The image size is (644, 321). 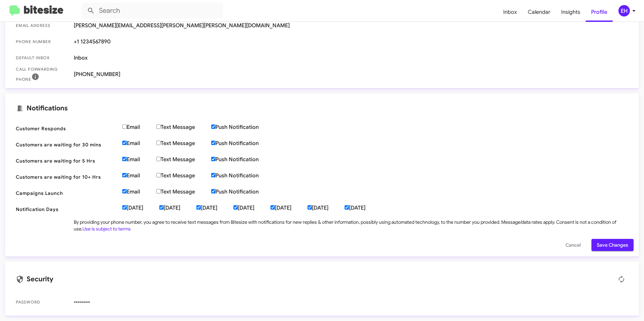 I want to click on span: Call Forwarding Phone, so click(x=42, y=75).